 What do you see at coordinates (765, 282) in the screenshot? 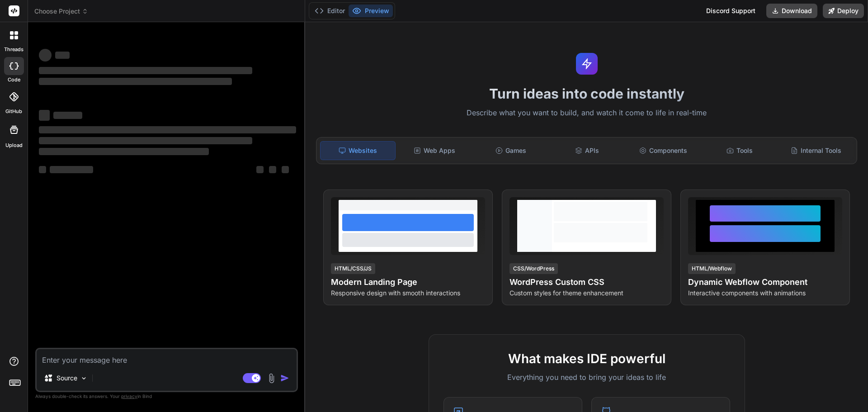
I see `h4: Dynamic Webflow Component` at bounding box center [765, 282].